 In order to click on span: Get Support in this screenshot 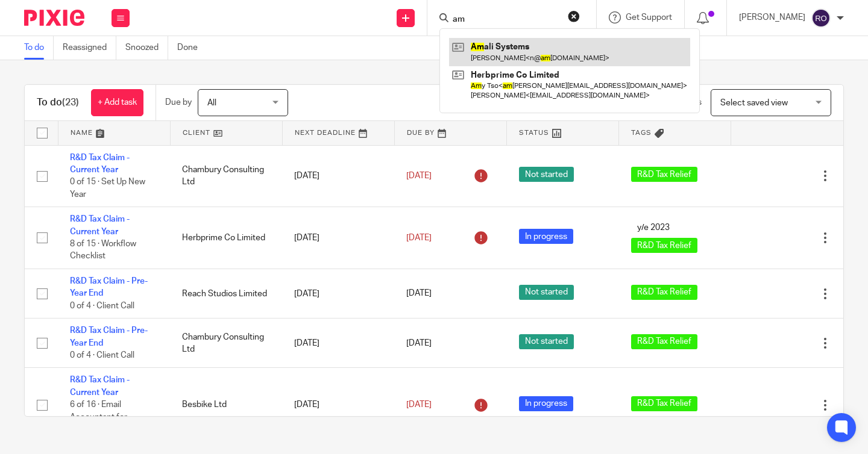, I will do `click(648, 17)`.